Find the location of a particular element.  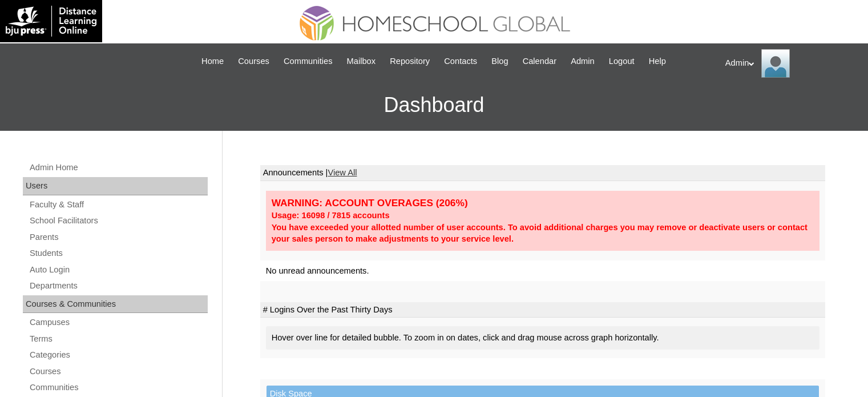

span: Admin is located at coordinates (583, 61).